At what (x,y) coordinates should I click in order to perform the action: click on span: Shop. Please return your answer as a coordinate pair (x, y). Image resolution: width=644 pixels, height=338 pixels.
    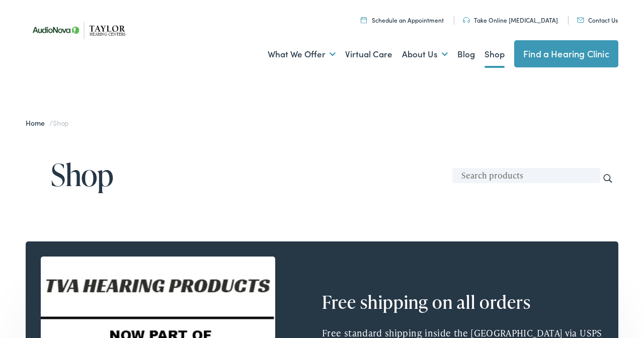
    Looking at the image, I should click on (61, 123).